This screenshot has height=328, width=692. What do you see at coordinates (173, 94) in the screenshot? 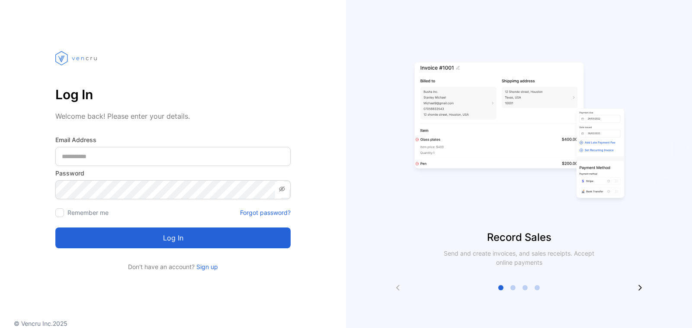
I see `p: Log In` at bounding box center [173, 94].